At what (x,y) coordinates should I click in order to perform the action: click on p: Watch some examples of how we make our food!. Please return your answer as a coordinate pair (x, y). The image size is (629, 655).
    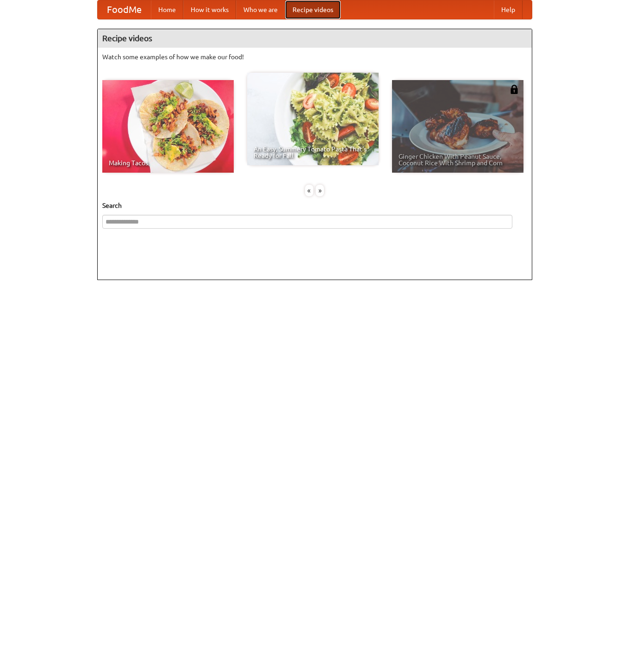
    Looking at the image, I should click on (315, 57).